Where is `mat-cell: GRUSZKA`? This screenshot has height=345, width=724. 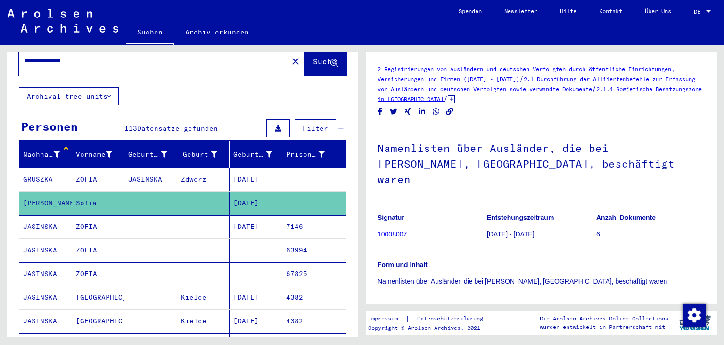
mat-cell: GRUSZKA is located at coordinates (46, 179).